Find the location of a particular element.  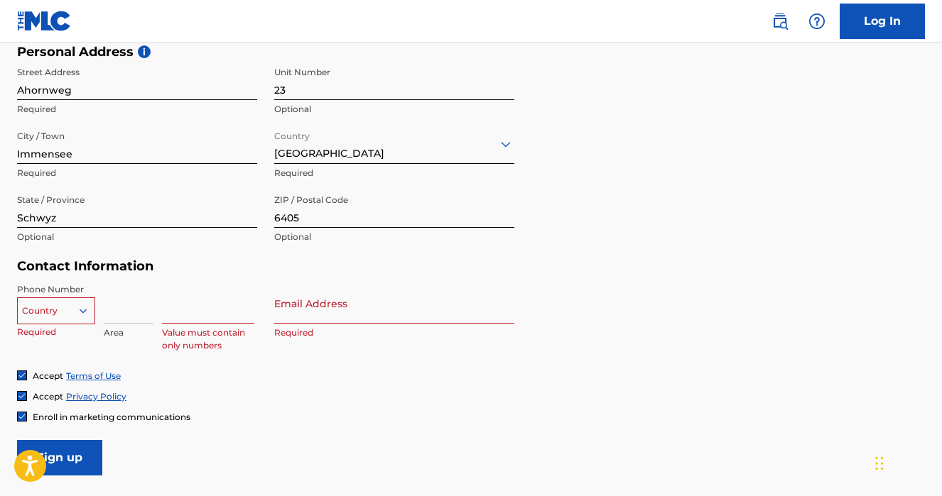

p: Area is located at coordinates (129, 333).